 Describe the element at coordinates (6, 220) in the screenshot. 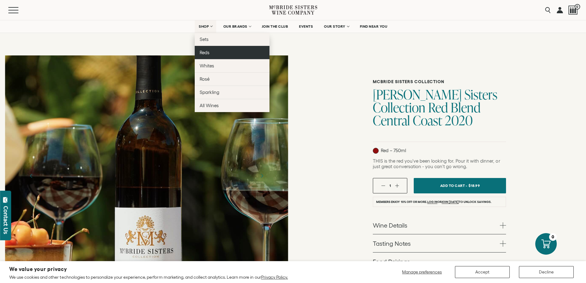

I see `div: Contact Us` at that location.